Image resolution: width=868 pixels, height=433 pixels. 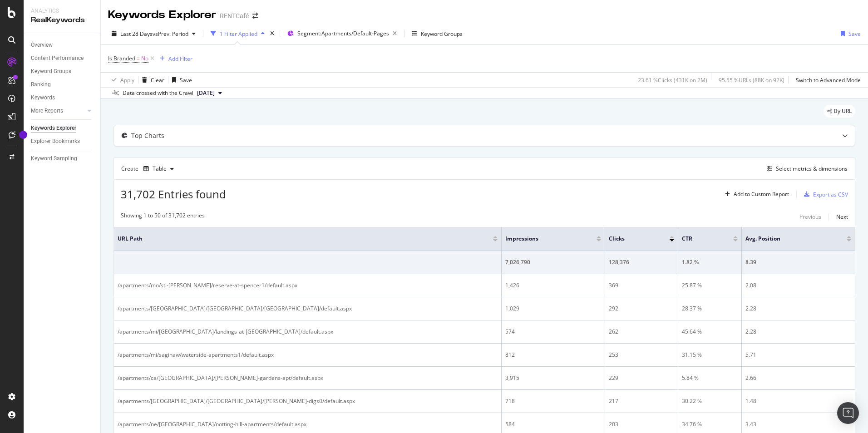 What do you see at coordinates (238, 33) in the screenshot?
I see `div: 1 Filter Applied` at bounding box center [238, 33].